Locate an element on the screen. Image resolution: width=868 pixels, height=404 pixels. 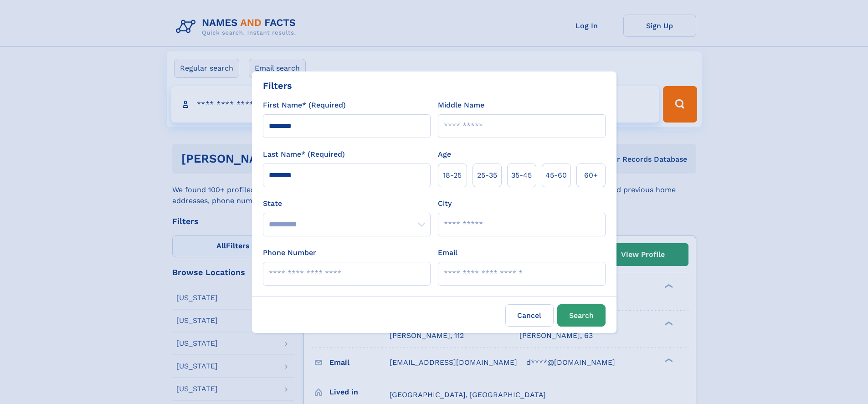
label: Last Name* (Required) is located at coordinates (304, 155).